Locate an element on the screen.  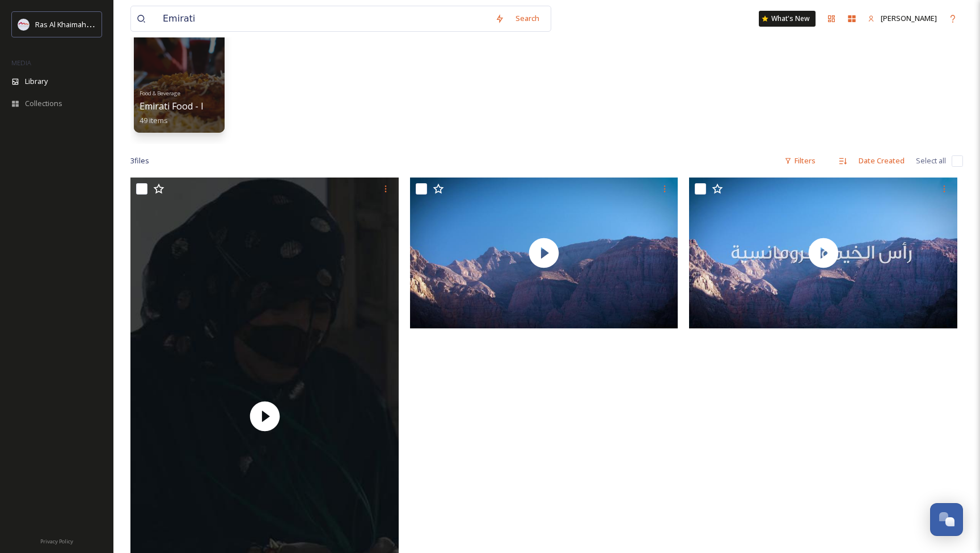
div: Search is located at coordinates (527, 18).